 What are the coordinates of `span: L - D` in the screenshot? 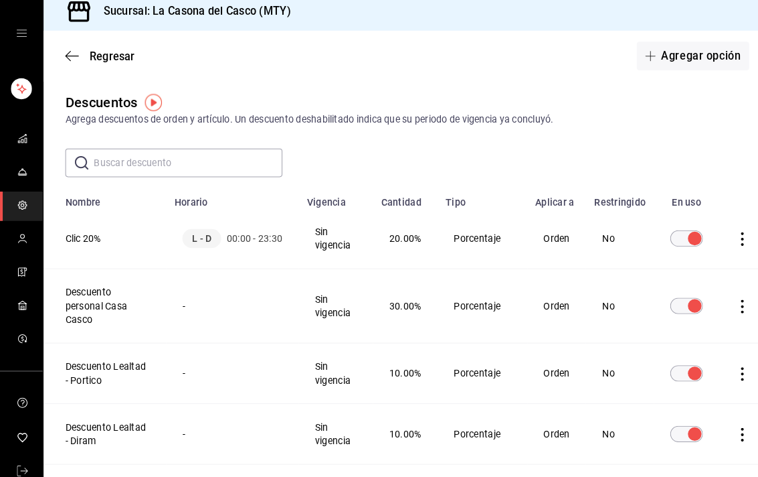 It's located at (198, 242).